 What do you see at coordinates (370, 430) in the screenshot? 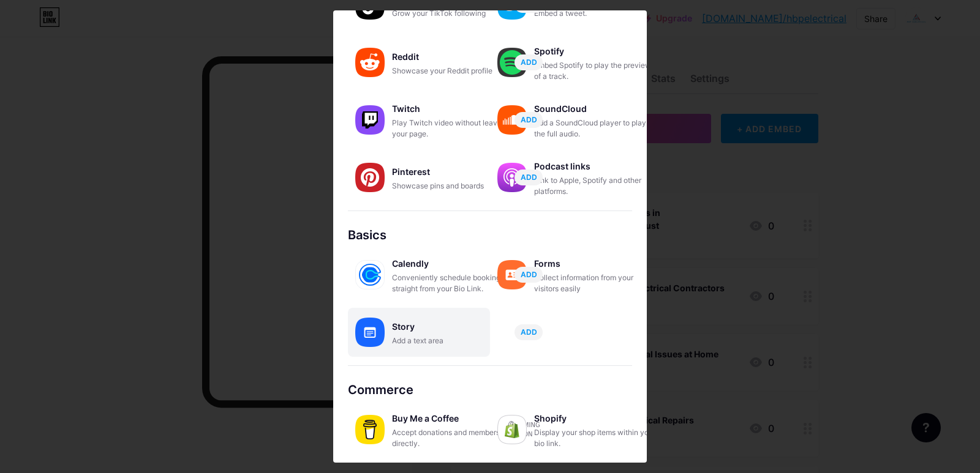
I see `img: buymeacoffee` at bounding box center [370, 430].